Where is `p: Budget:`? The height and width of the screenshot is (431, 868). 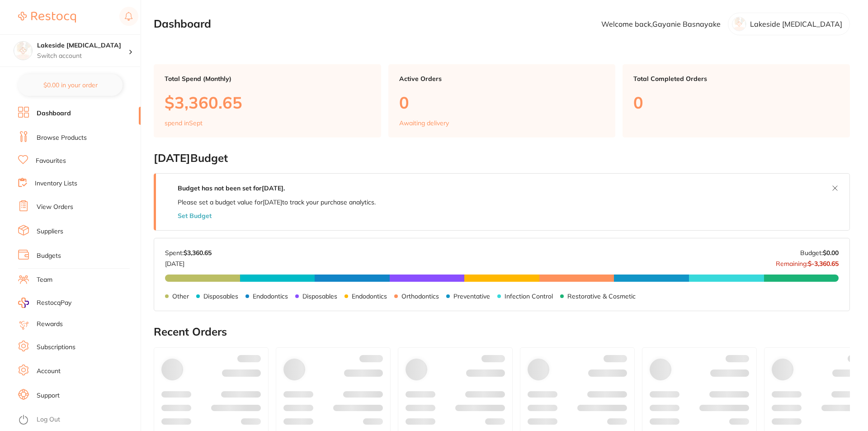
p: Budget: is located at coordinates (819, 253).